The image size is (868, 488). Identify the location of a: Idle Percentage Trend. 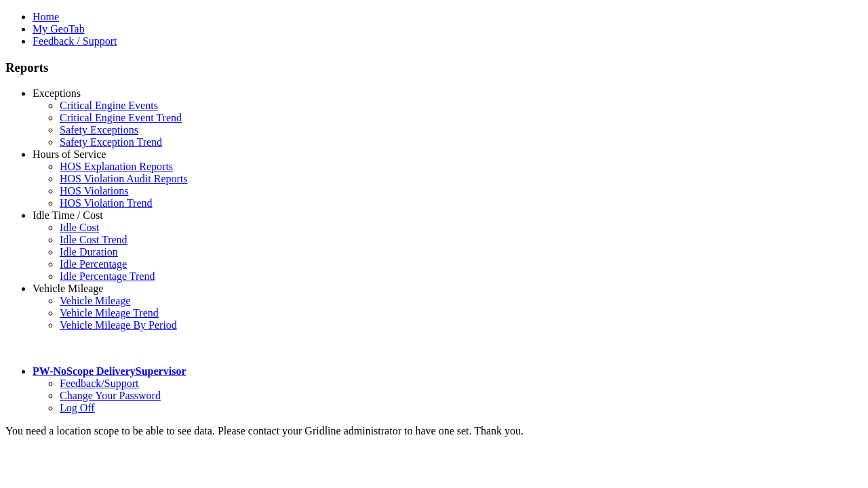
(107, 276).